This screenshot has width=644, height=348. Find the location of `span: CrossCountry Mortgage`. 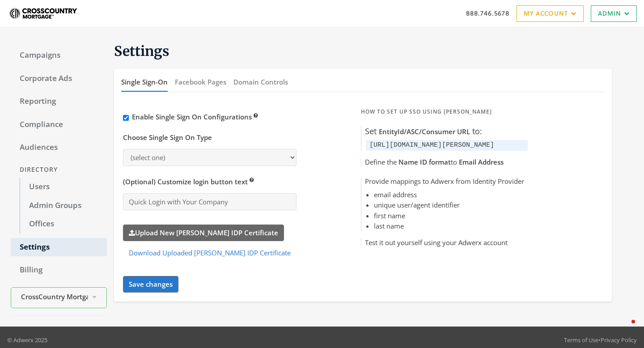

span: CrossCountry Mortgage is located at coordinates (55, 297).